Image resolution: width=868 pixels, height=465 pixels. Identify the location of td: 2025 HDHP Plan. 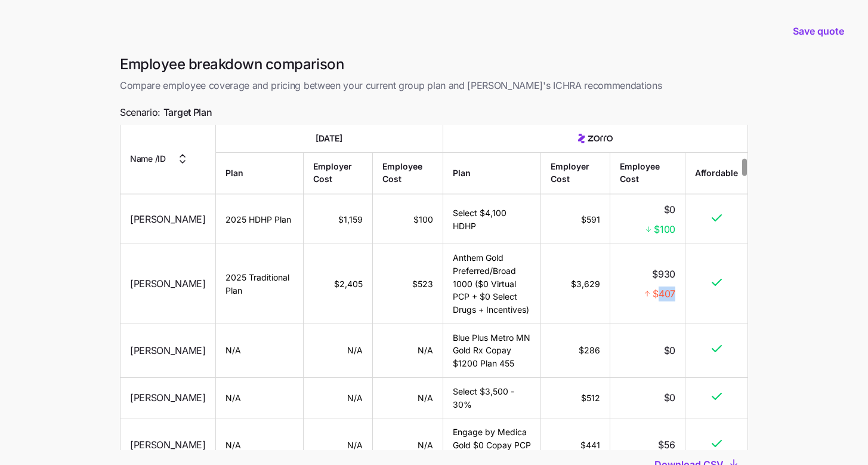
(259, 219).